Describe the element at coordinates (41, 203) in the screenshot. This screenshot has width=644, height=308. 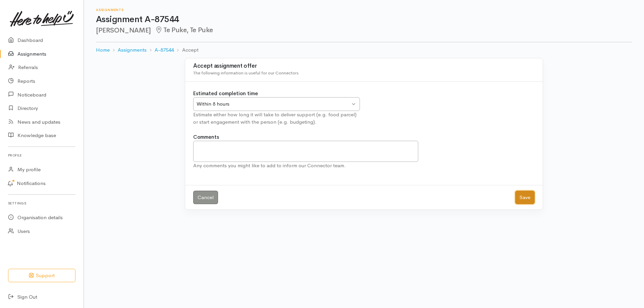
I see `h6: Settings` at that location.